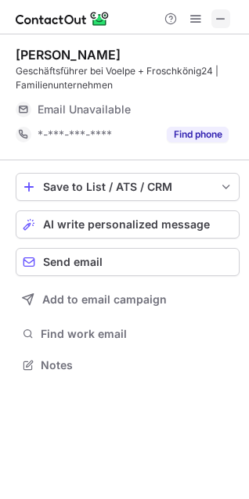 This screenshot has width=249, height=499. I want to click on button: Add to email campaign, so click(127, 299).